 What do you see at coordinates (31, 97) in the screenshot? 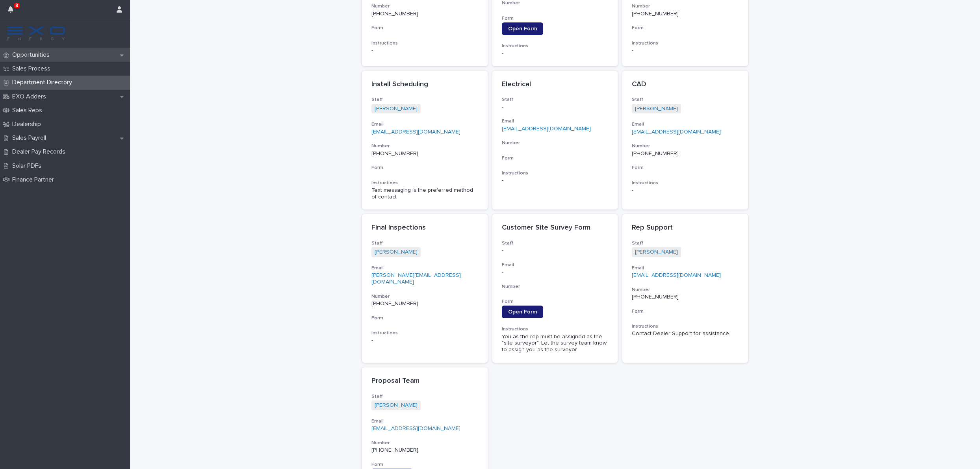
I see `p: EXO Adders` at bounding box center [31, 97].